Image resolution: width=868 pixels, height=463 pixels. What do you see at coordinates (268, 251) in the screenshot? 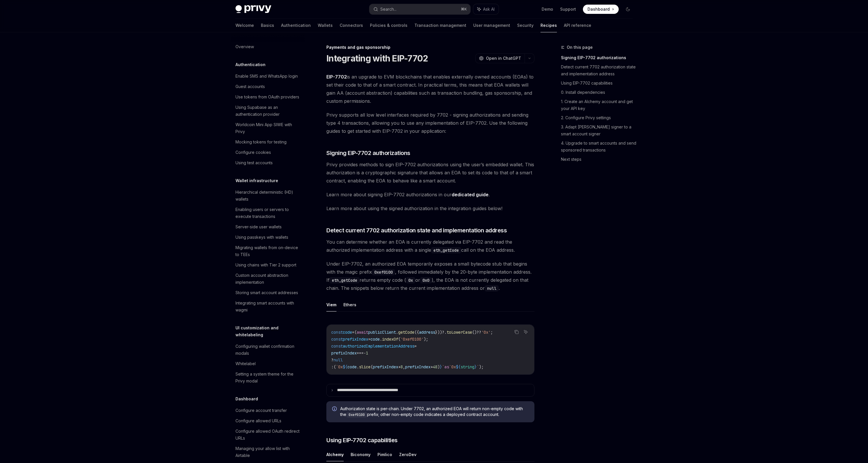
I see `a: Migrating wallets from on-device to TEEs` at bounding box center [268, 251].